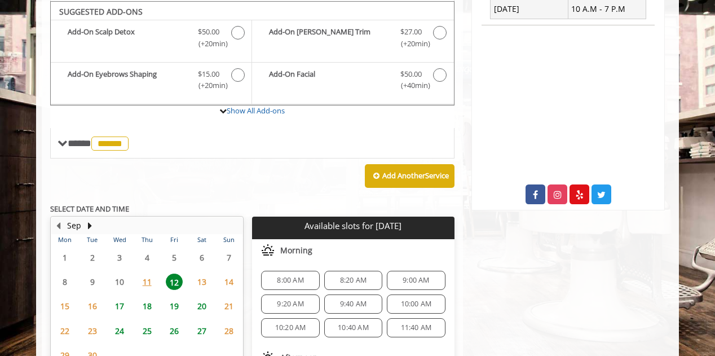  Describe the element at coordinates (416, 280) in the screenshot. I see `span: 9:00 AM` at that location.